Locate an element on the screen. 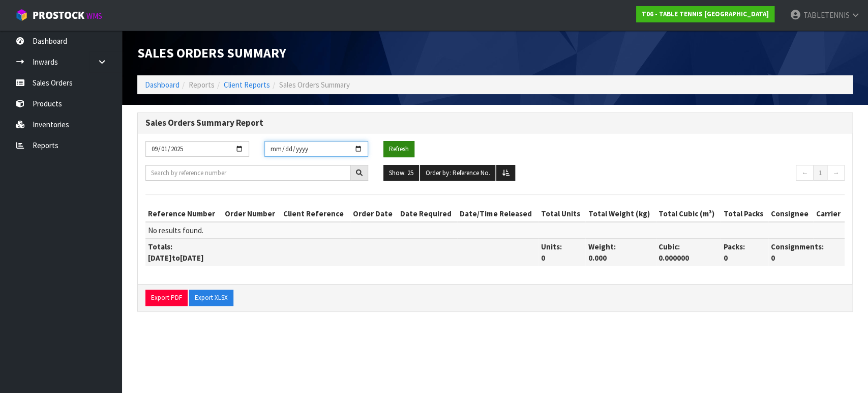  th: Total Cubic (m³) is located at coordinates (689, 214).